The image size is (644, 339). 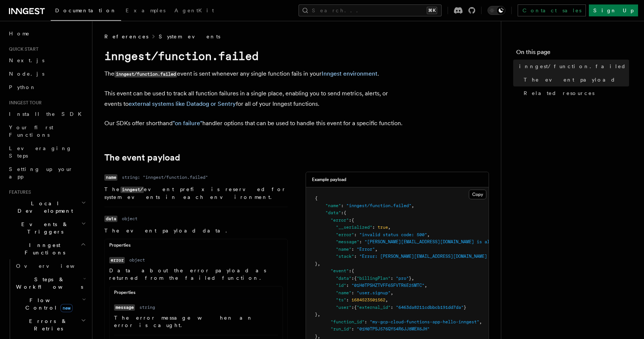 I want to click on code: name, so click(x=111, y=177).